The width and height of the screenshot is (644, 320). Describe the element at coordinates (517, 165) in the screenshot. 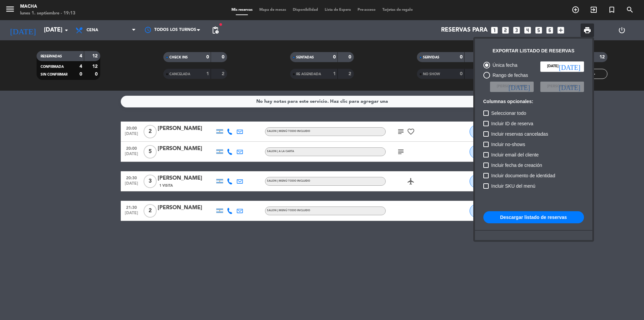

I see `span: Incluir fecha de creación` at that location.